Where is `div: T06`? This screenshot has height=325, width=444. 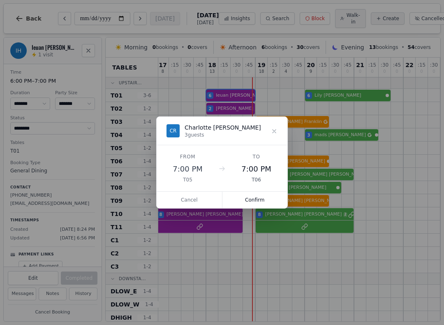 div: T06 is located at coordinates (256, 180).